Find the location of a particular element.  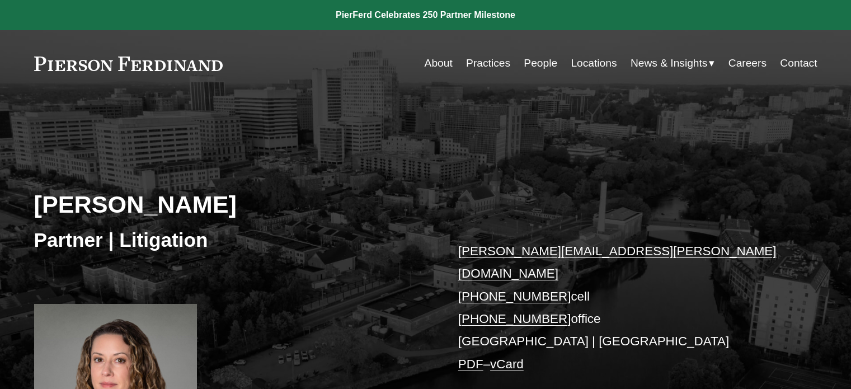

a: People is located at coordinates (540, 63).